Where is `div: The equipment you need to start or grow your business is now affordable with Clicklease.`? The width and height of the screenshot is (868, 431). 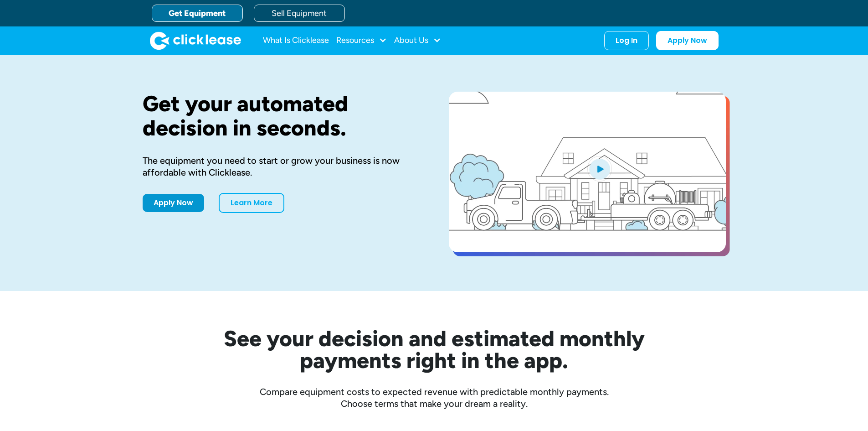
div: The equipment you need to start or grow your business is now affordable with Clicklease. is located at coordinates (281, 166).